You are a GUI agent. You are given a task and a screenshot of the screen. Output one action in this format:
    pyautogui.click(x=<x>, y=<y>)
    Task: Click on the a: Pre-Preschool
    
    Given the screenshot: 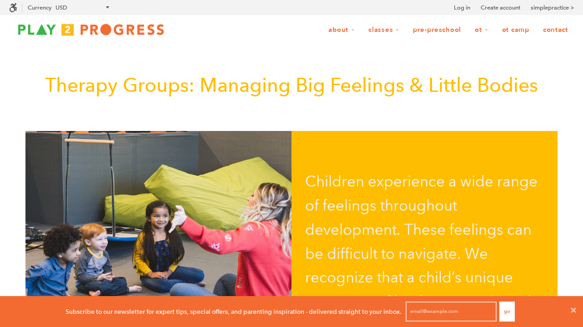 What is the action you would take?
    pyautogui.click(x=437, y=30)
    